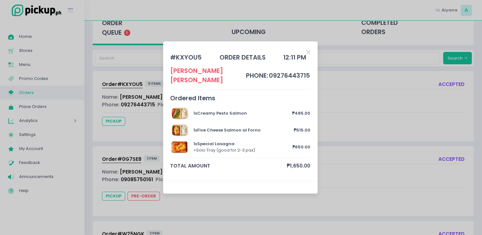  What do you see at coordinates (308, 52) in the screenshot?
I see `button: Close` at bounding box center [308, 52].